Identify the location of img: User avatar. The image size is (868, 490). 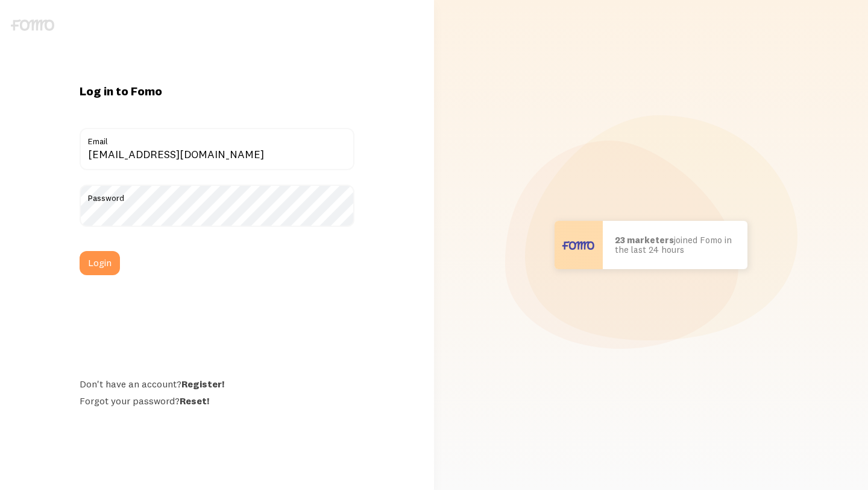
(579, 245).